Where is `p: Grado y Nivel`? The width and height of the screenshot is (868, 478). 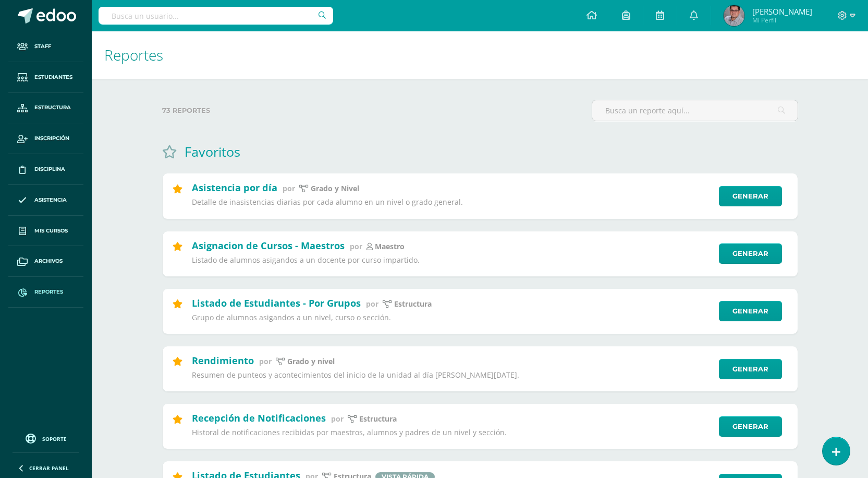
p: Grado y Nivel is located at coordinates (335, 188).